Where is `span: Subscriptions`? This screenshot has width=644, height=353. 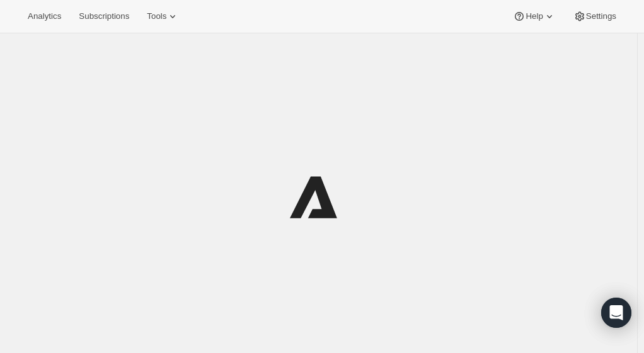 span: Subscriptions is located at coordinates (104, 16).